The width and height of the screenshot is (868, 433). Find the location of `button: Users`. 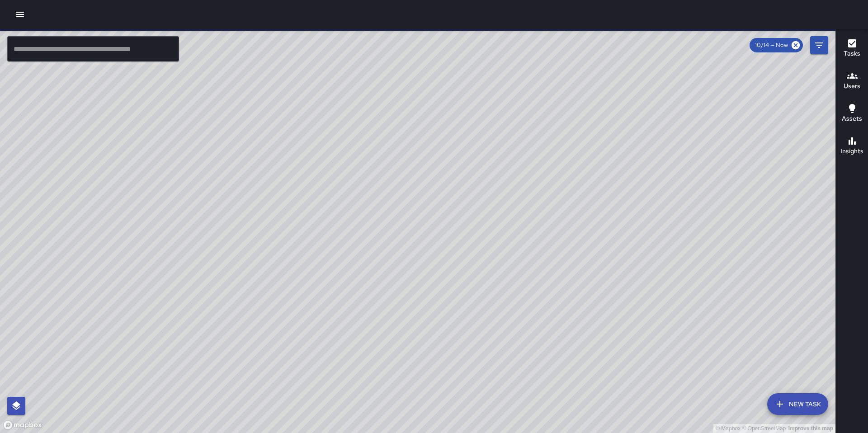

button: Users is located at coordinates (852, 81).